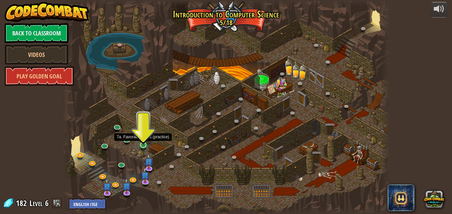 The height and width of the screenshot is (214, 452). What do you see at coordinates (36, 55) in the screenshot?
I see `a: Videos` at bounding box center [36, 55].